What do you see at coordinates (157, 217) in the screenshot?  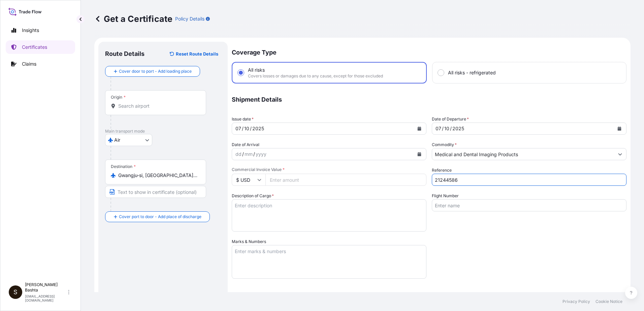 I see `button: Cover port to door - Add place of discharge` at bounding box center [157, 217].